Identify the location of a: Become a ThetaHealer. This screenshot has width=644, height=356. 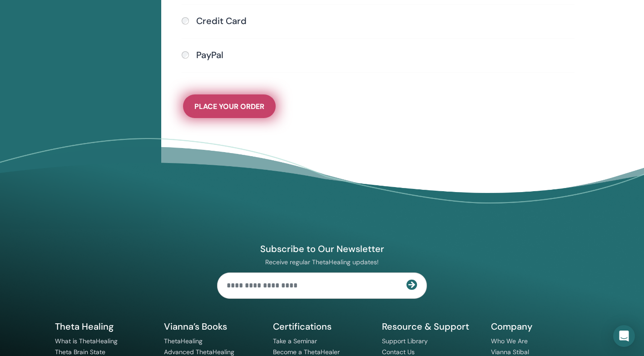
(306, 352).